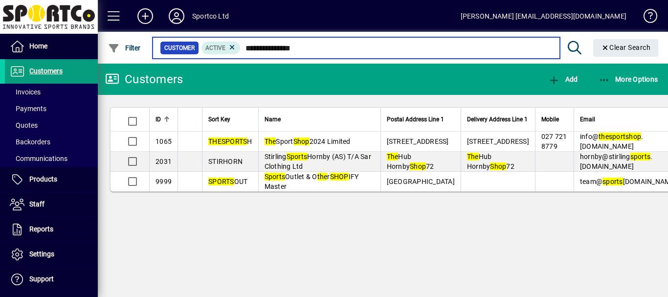  Describe the element at coordinates (42, 254) in the screenshot. I see `span: Settings` at that location.